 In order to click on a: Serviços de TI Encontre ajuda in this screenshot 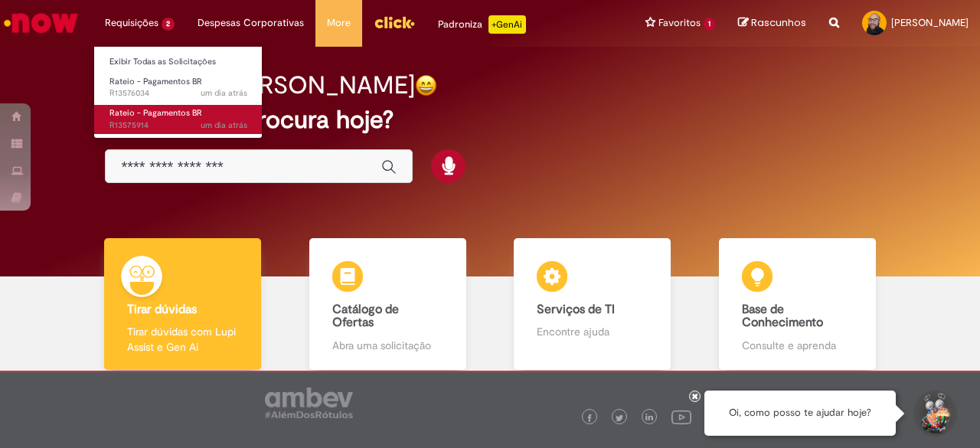, I will do `click(593, 303)`.